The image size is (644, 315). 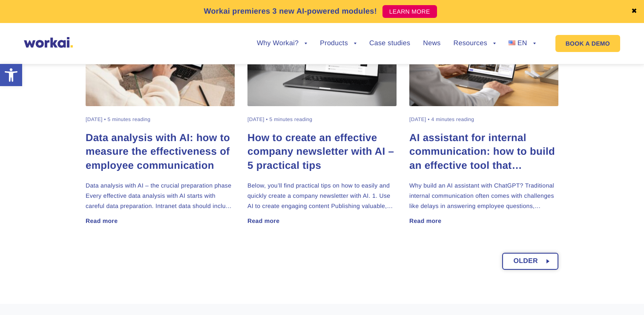 I want to click on a: How to create an effective company newsletter with AI – 5 practical tips, so click(x=322, y=152).